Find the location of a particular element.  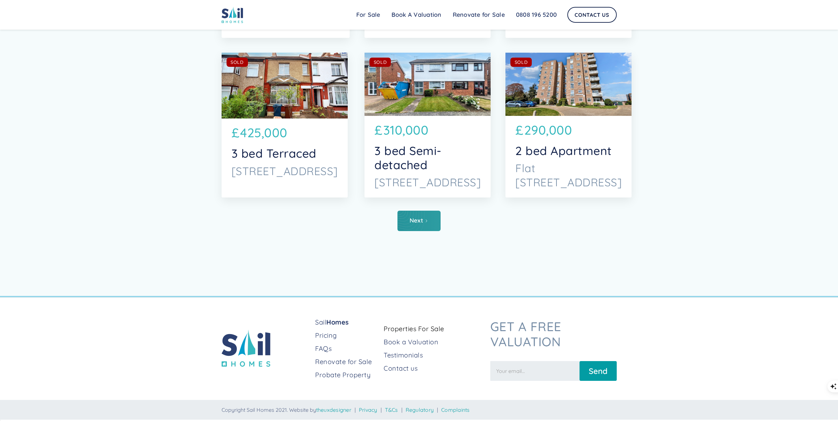

a: Complaints is located at coordinates (456, 410).